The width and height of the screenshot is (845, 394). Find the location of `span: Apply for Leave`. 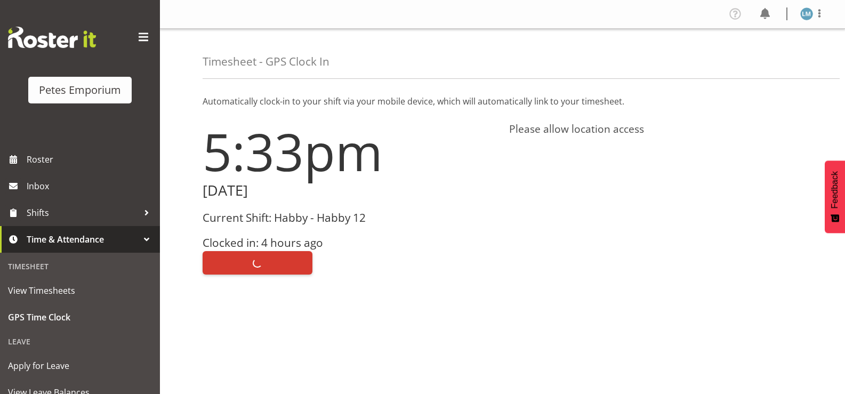

span: Apply for Leave is located at coordinates (80, 366).